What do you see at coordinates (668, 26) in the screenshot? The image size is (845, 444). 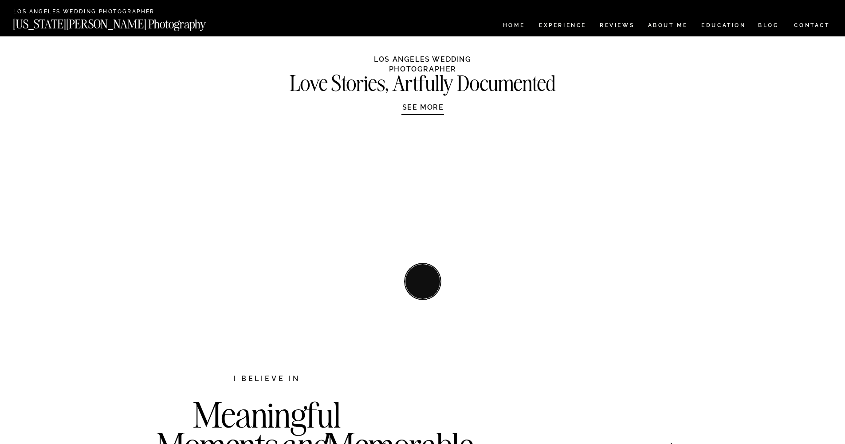 I see `a: ABOUT ME` at bounding box center [668, 26].